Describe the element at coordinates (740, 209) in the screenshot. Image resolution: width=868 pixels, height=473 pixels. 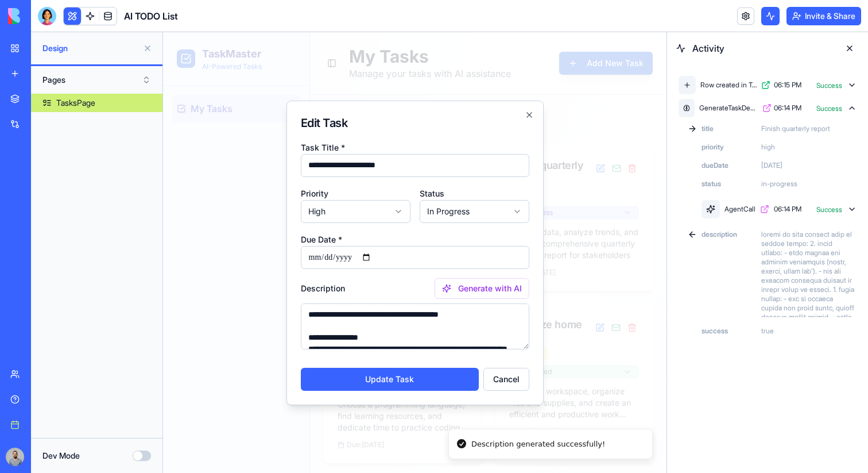
I see `div: AgentCall` at that location.